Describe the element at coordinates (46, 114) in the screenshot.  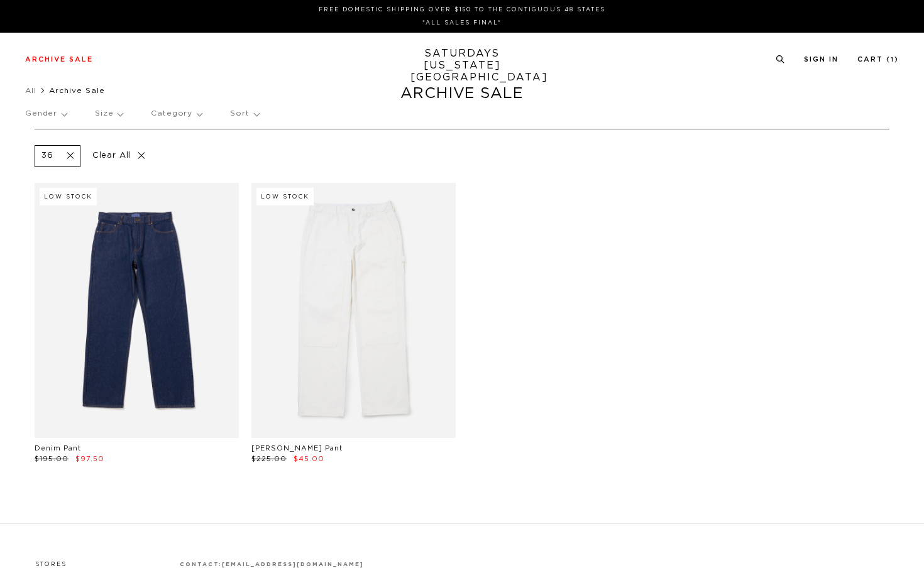
I see `p: Gender` at that location.